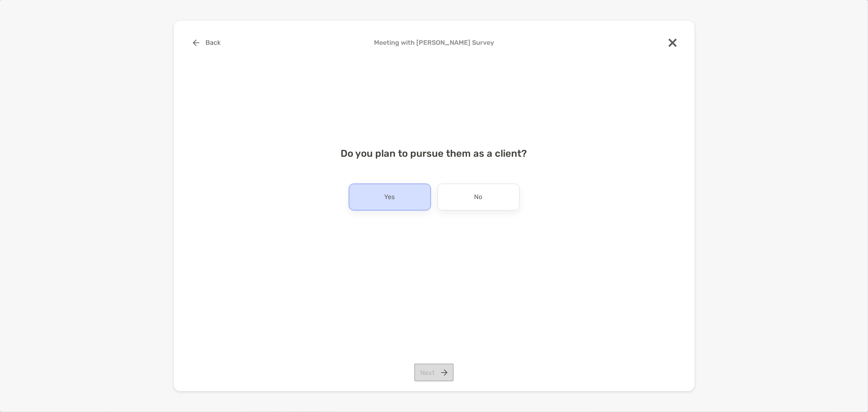  Describe the element at coordinates (207, 43) in the screenshot. I see `button: Back` at that location.